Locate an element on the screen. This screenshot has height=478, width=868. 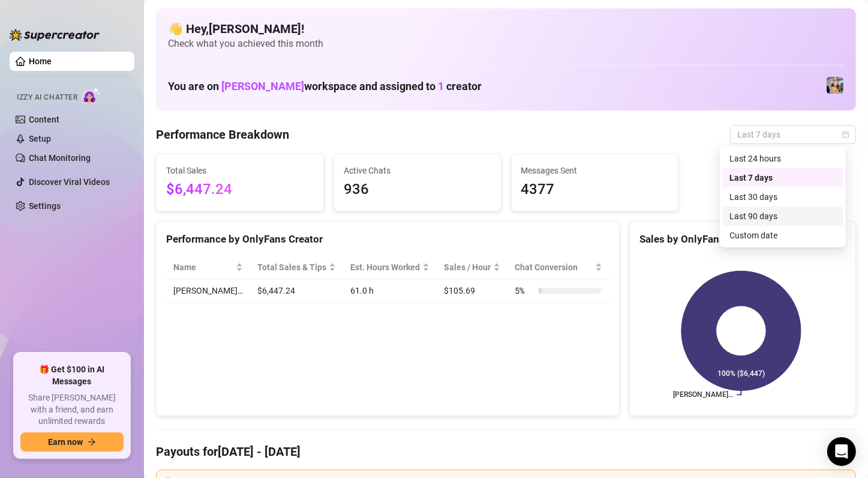
a: Discover Viral Videos is located at coordinates (69, 182).